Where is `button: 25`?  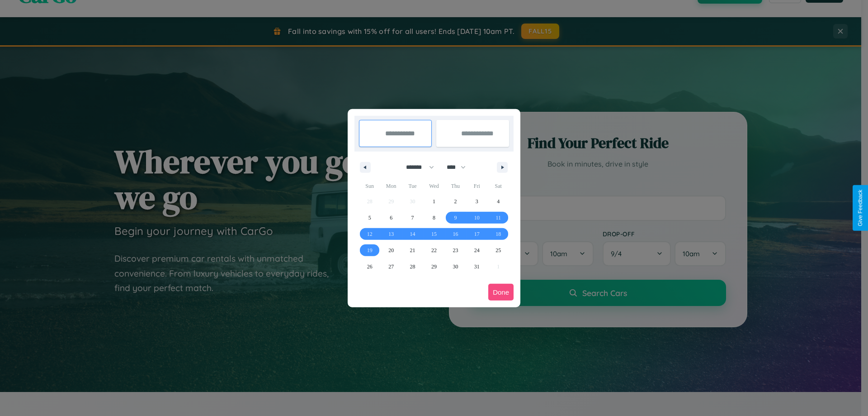 button: 25 is located at coordinates (498, 250).